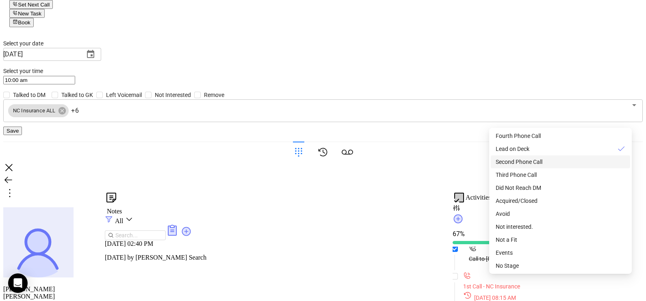  Describe the element at coordinates (27, 13) in the screenshot. I see `button: New Task` at that location.